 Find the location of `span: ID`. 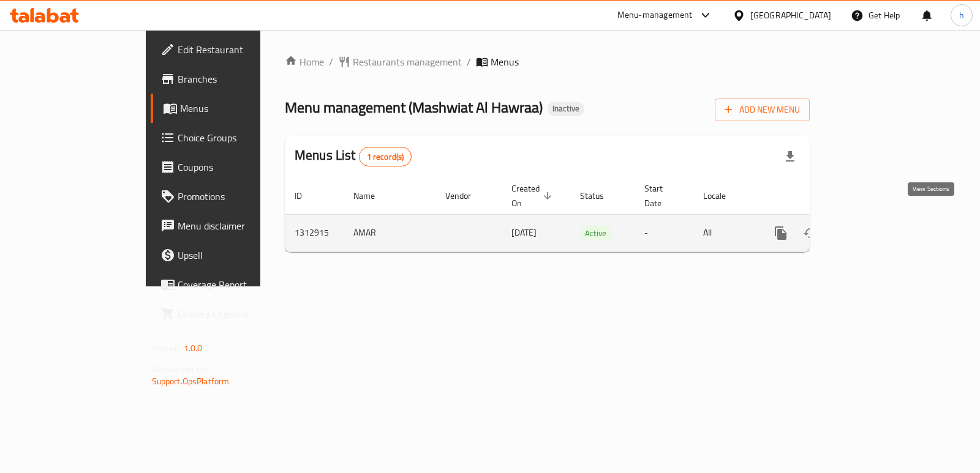

span: ID is located at coordinates (306, 196).